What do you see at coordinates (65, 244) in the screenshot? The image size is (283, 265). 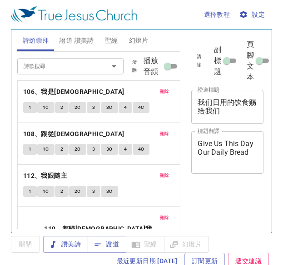 I see `button: 讚美詩` at bounding box center [65, 244].